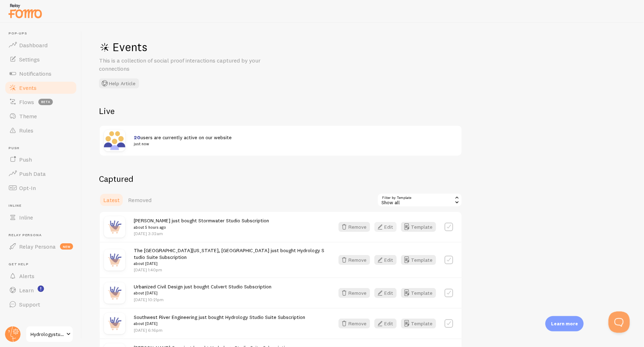 The width and height of the screenshot is (644, 347). What do you see at coordinates (41, 276) in the screenshot?
I see `a: Alerts` at bounding box center [41, 276].